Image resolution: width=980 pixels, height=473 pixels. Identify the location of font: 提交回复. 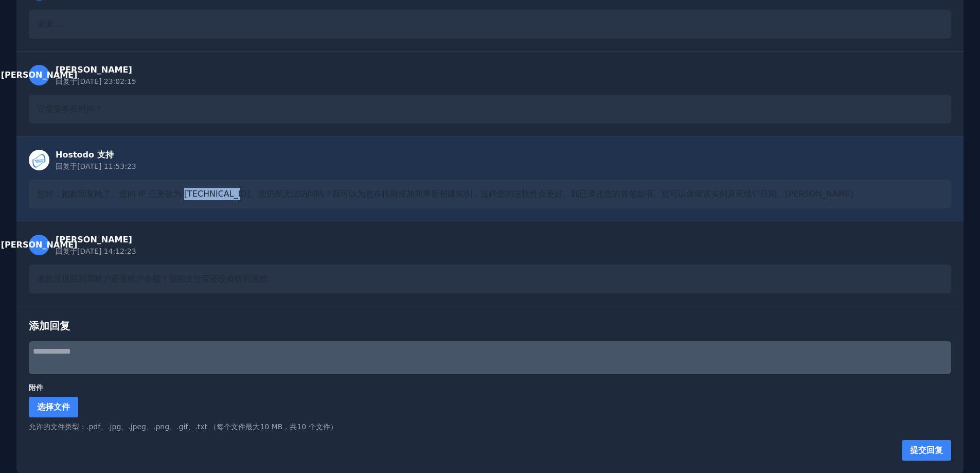
(927, 450).